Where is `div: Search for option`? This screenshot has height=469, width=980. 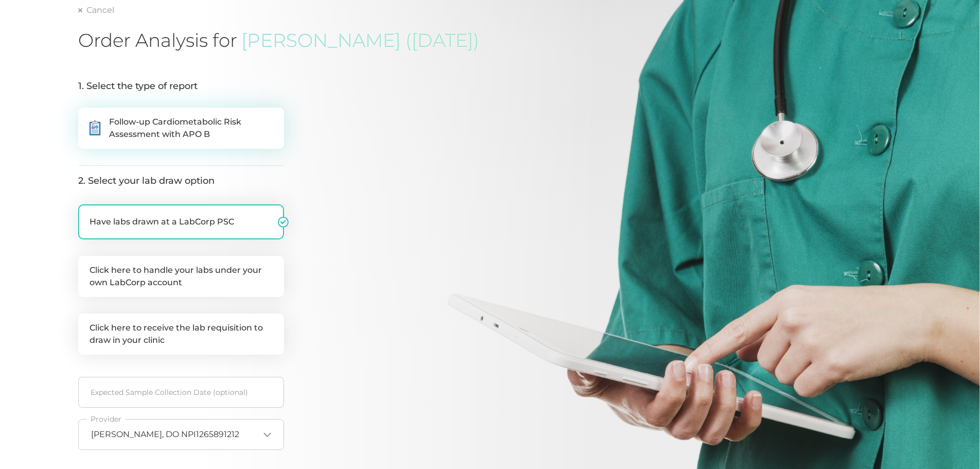 div: Search for option is located at coordinates (181, 435).